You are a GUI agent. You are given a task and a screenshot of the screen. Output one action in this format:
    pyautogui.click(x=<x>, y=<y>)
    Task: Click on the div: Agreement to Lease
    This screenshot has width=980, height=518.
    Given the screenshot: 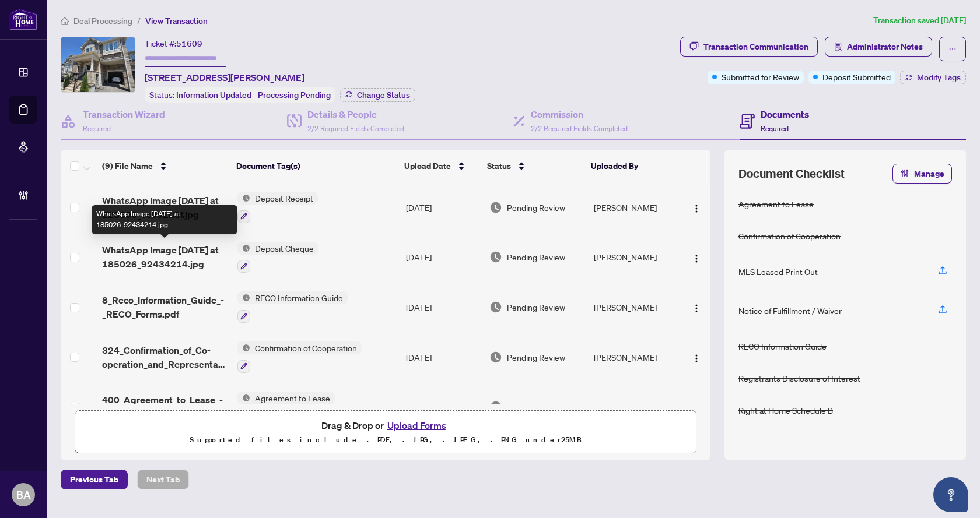 What is the action you would take?
    pyautogui.click(x=776, y=204)
    